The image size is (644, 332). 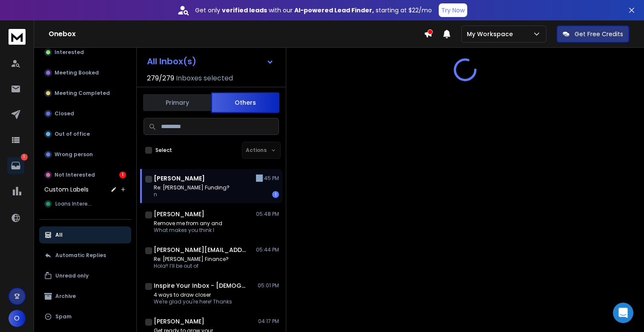 I want to click on p: Automatic Replies, so click(x=81, y=256).